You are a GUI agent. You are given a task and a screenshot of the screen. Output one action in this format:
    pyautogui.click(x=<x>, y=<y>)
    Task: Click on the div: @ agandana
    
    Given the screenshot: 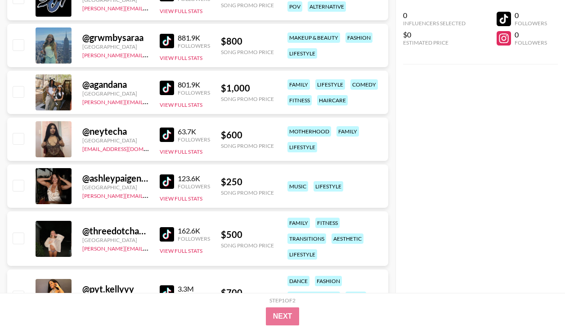 What is the action you would take?
    pyautogui.click(x=116, y=84)
    